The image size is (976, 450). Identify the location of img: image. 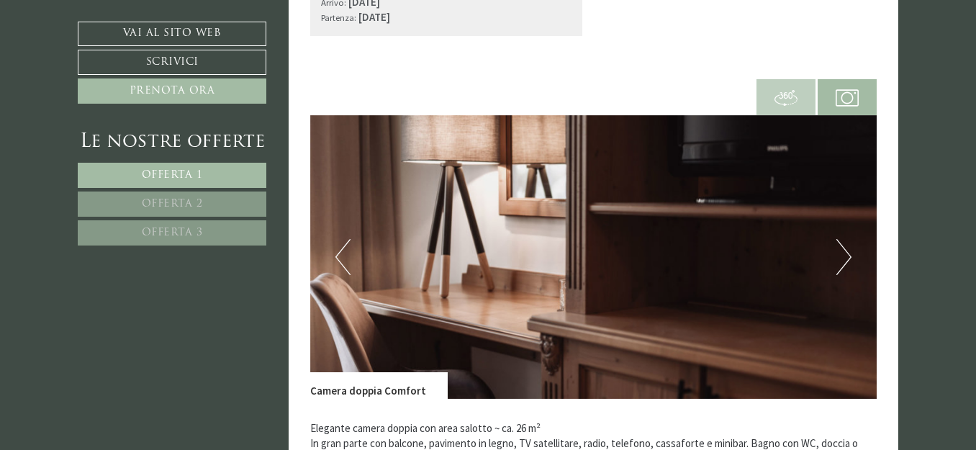
(594, 257).